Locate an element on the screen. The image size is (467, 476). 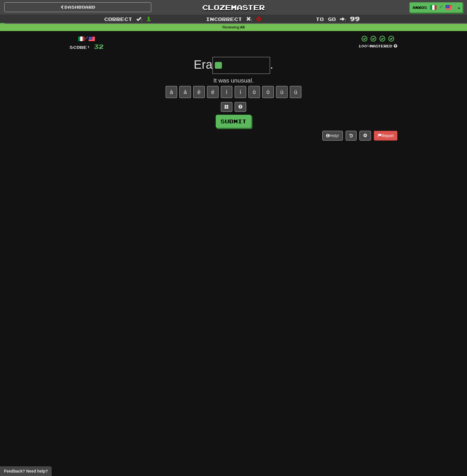
button: í is located at coordinates (240, 92).